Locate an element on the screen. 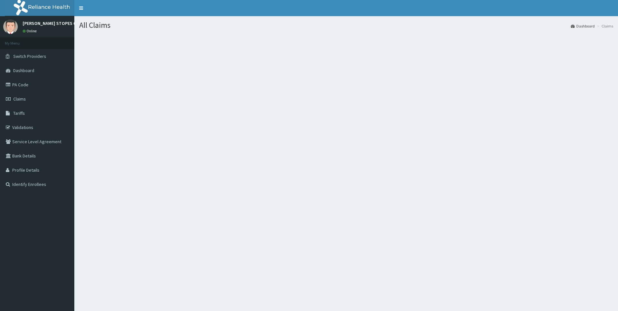 The image size is (618, 311). span: Switch Providers is located at coordinates (30, 56).